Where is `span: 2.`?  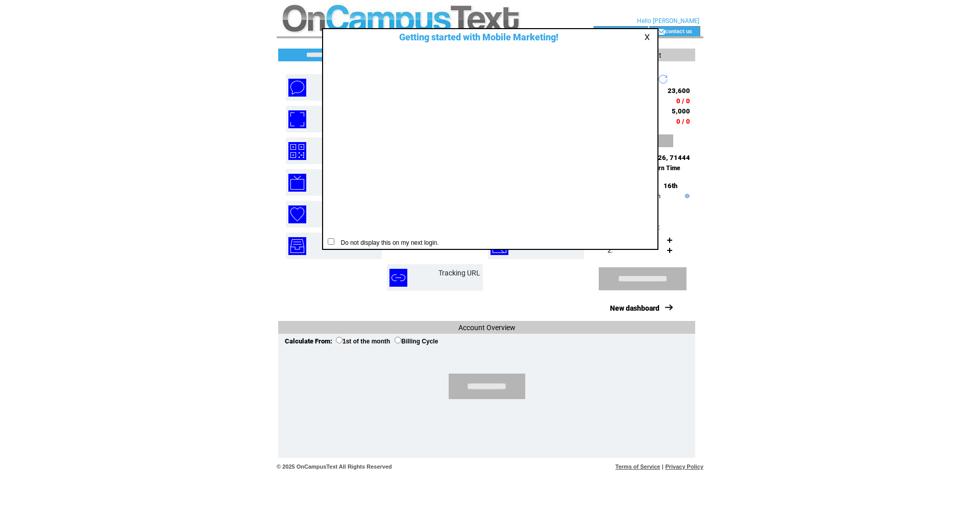 span: 2. is located at coordinates (610, 249).